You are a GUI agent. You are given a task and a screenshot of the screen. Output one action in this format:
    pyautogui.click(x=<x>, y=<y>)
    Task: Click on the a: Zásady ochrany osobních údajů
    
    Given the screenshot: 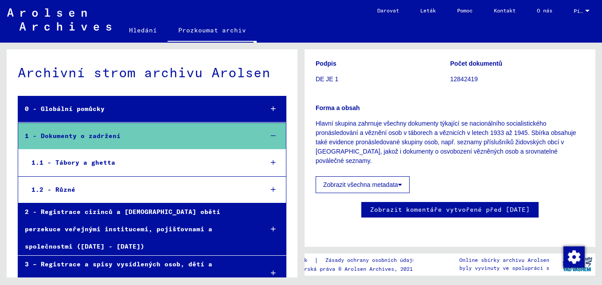 What is the action you would take?
    pyautogui.click(x=372, y=260)
    